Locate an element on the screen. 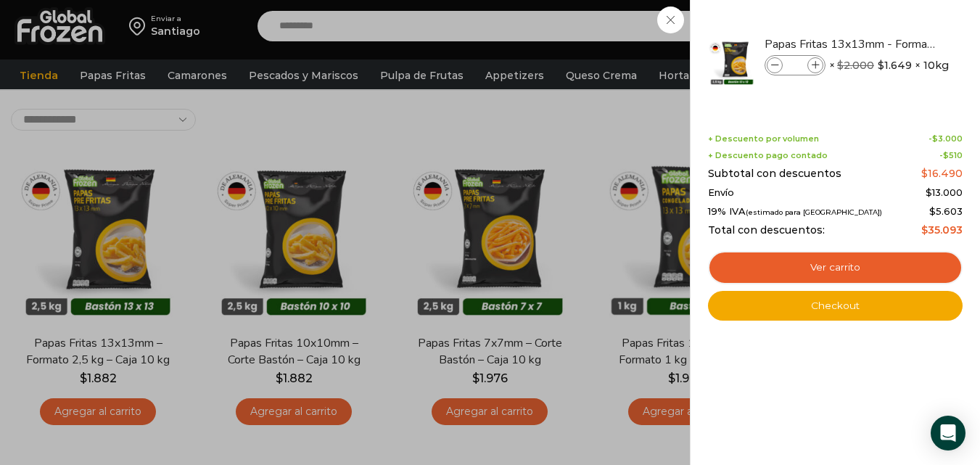  div: Open Intercom Messenger is located at coordinates (948, 433).